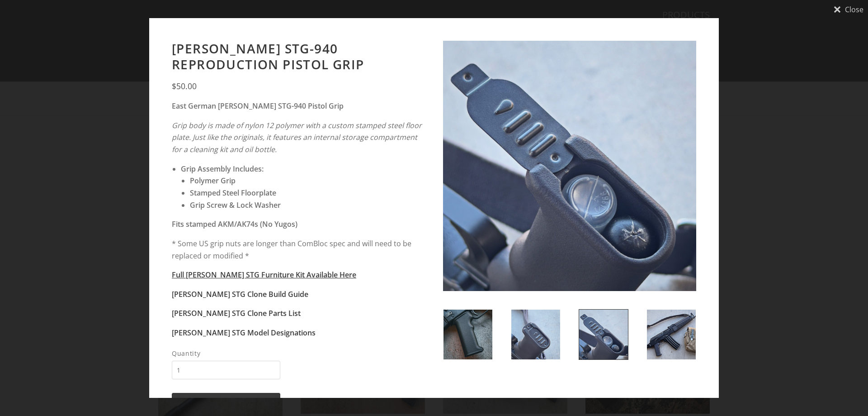 The width and height of the screenshot is (868, 416). Describe the element at coordinates (233, 193) in the screenshot. I see `strong: Stamped Steel Floorplate` at that location.